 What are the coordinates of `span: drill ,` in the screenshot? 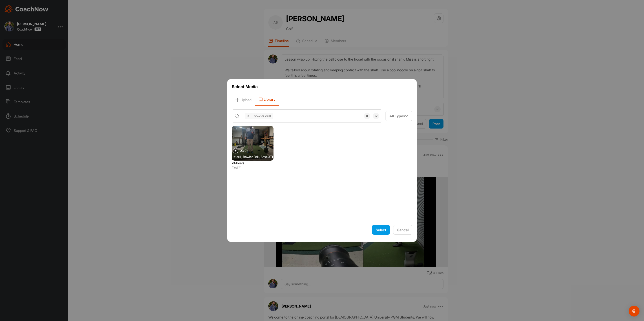 It's located at (239, 156).